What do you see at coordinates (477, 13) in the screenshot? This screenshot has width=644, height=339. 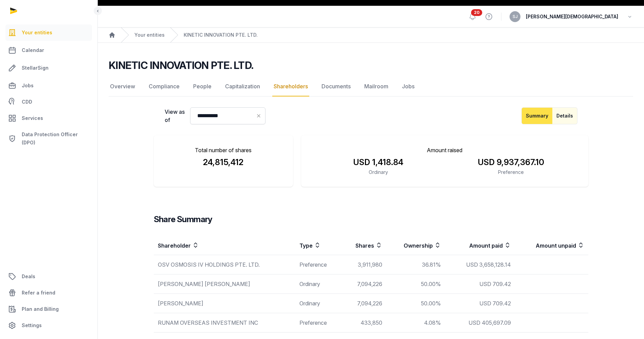 I see `span: 20` at bounding box center [477, 13].